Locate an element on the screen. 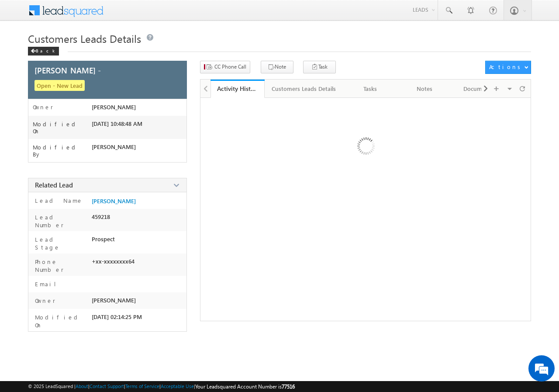 This screenshot has height=392, width=559. li: Activity History is located at coordinates (238, 88).